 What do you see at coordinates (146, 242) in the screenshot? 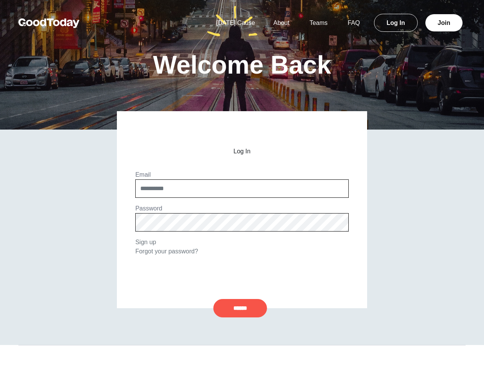
I see `a: Sign up` at bounding box center [146, 242].